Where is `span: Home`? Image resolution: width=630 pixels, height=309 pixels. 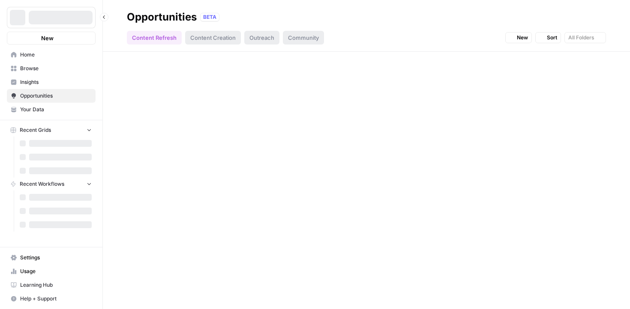
span: Home is located at coordinates (56, 55).